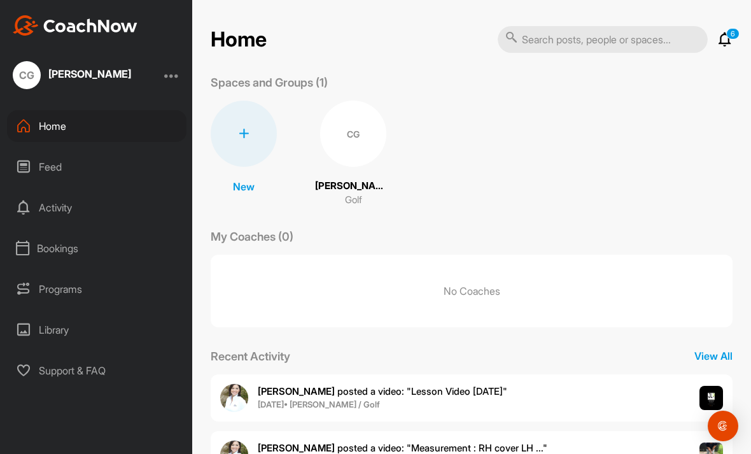  Describe the element at coordinates (723, 426) in the screenshot. I see `div: Open Intercom Messenger` at that location.